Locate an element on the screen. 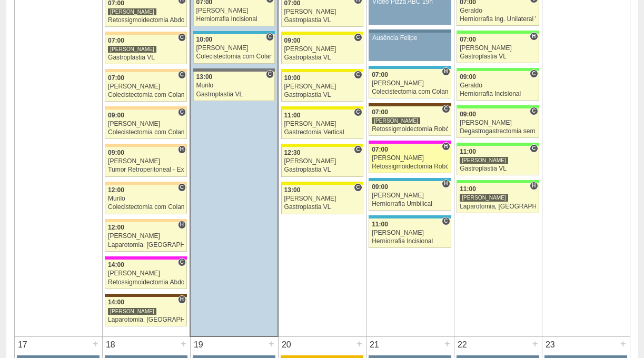  div: Key: Pro Matre is located at coordinates (146, 258).